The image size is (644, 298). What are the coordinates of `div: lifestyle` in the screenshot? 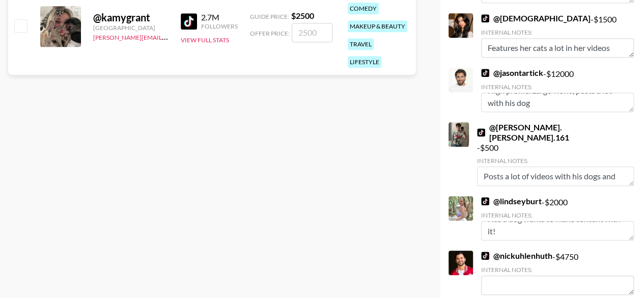 It's located at (365, 62).